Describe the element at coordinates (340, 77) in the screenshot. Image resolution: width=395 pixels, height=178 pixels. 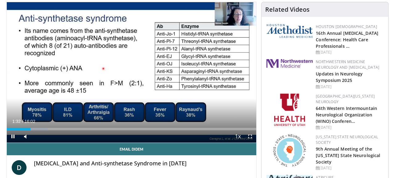
I see `a: Updates in Neurology Symposium 2025` at that location.